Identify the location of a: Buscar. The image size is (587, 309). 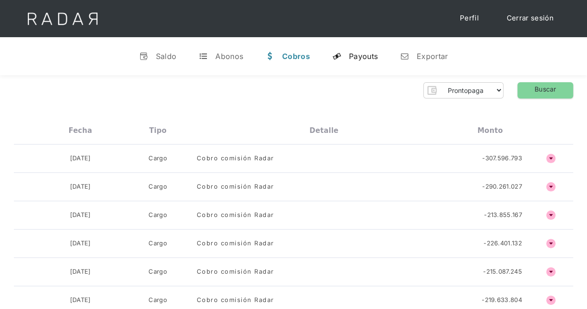
(546, 90).